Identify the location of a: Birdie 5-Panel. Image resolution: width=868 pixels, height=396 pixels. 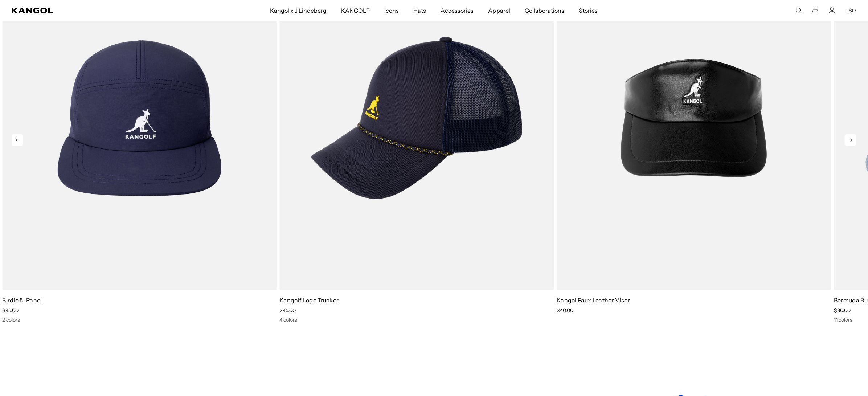
(22, 300).